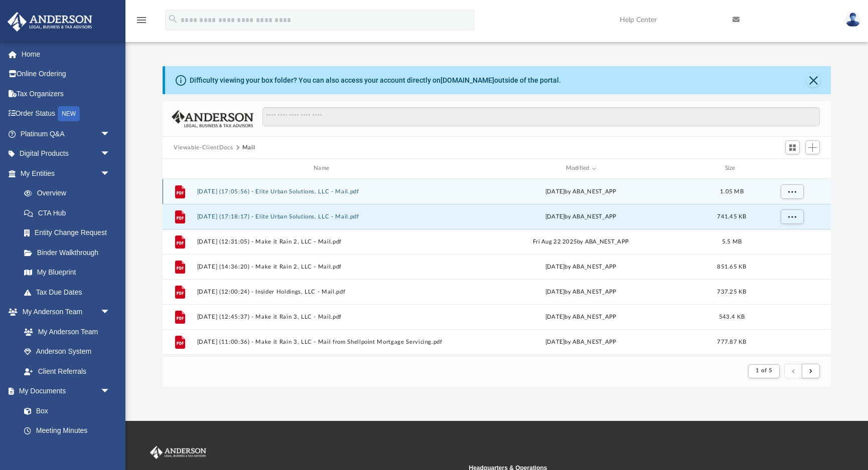 This screenshot has height=470, width=868. What do you see at coordinates (732, 342) in the screenshot?
I see `span: 777.87 KB` at bounding box center [732, 342].